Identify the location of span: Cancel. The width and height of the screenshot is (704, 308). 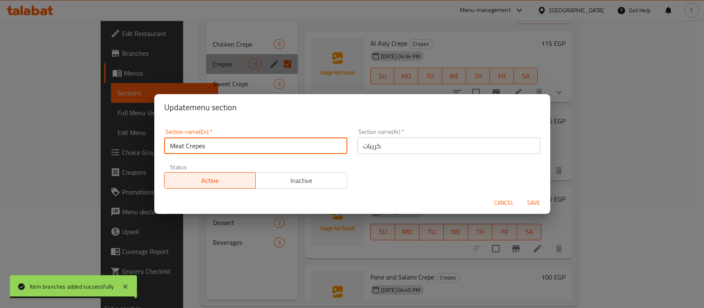
(504, 202).